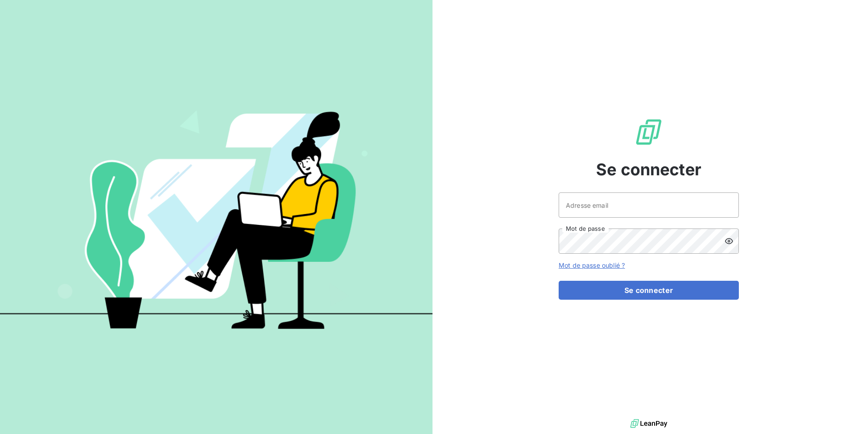 This screenshot has width=865, height=434. What do you see at coordinates (649, 290) in the screenshot?
I see `button: Se connecter` at bounding box center [649, 290].